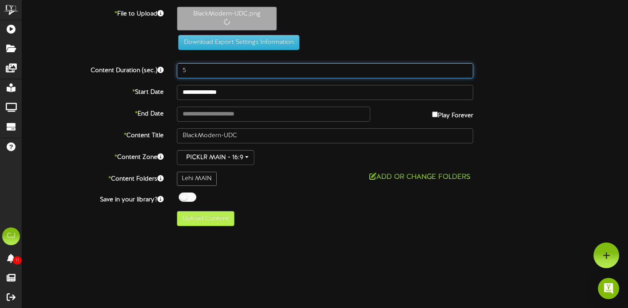  Describe the element at coordinates (93, 198) in the screenshot. I see `label: Save in your library?` at that location.